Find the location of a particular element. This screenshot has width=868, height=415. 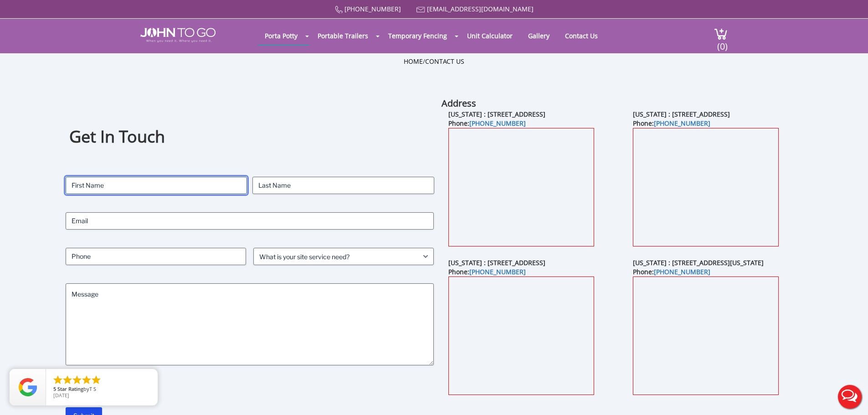

span: Star Rating is located at coordinates (70, 388).